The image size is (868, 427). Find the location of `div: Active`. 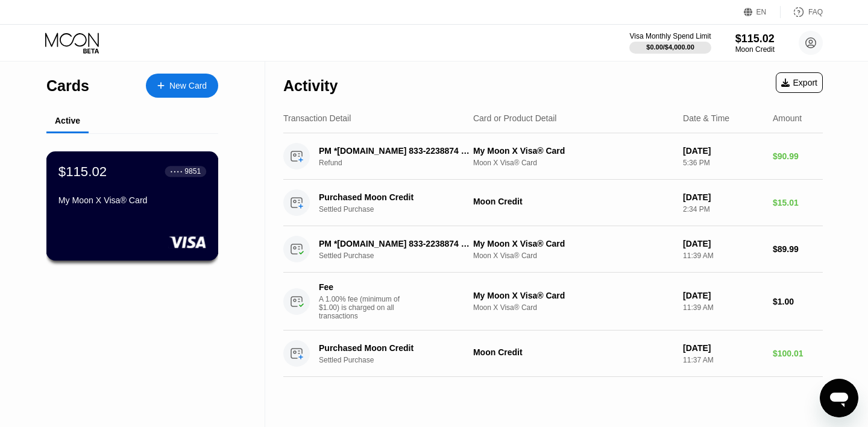

div: Active is located at coordinates (68, 120).